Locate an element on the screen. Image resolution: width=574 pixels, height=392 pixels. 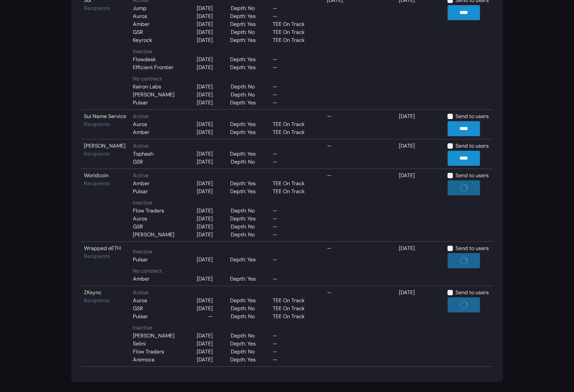
a: ZKsync is located at coordinates (93, 292).